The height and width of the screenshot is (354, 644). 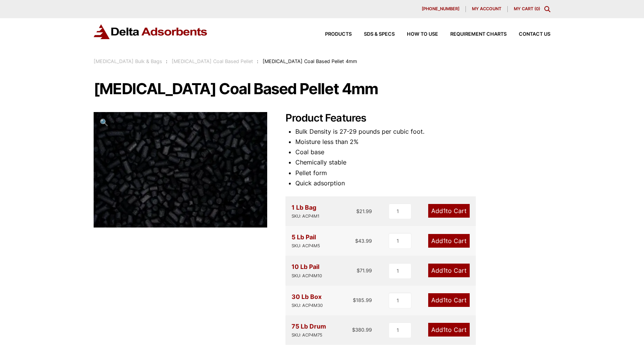 What do you see at coordinates (307, 301) in the screenshot?
I see `div: 30 Lb Box` at bounding box center [307, 301].